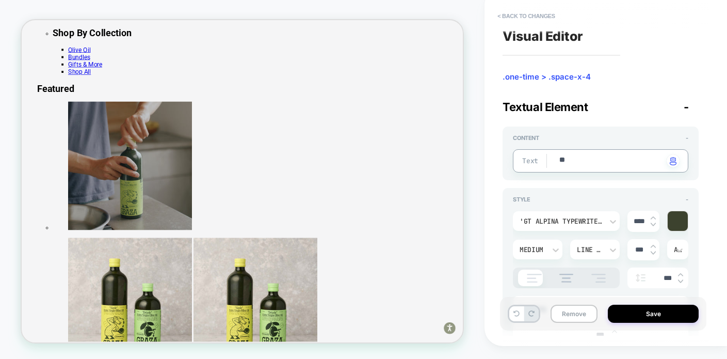  What do you see at coordinates (77, 39) in the screenshot?
I see `a: Olive Oil` at bounding box center [77, 39].